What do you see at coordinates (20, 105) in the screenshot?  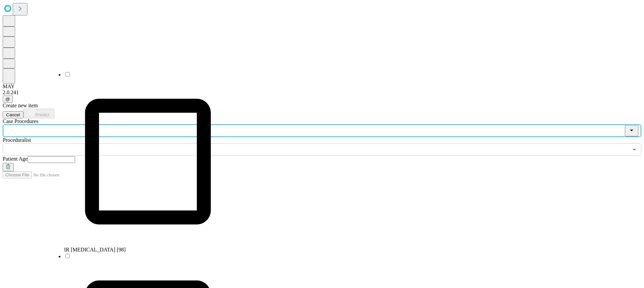 I see `span: Create new item` at bounding box center [20, 105].